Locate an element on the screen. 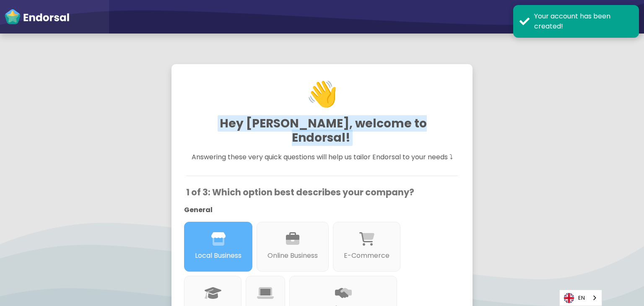 The height and width of the screenshot is (306, 644). p: General is located at coordinates (316, 210).